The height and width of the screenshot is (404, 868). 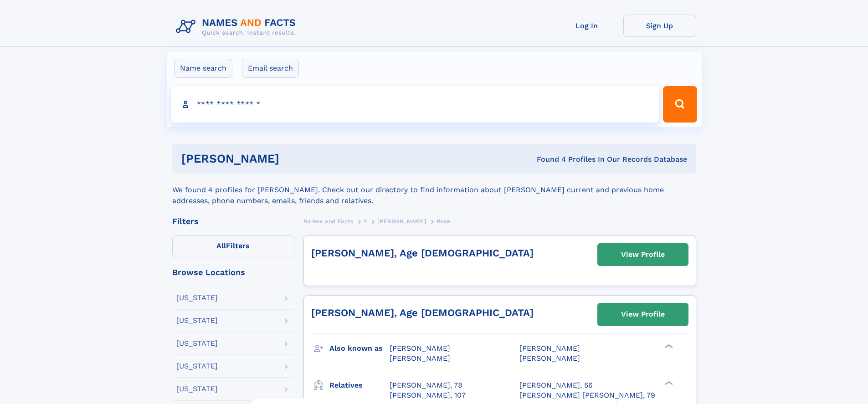 What do you see at coordinates (360, 385) in the screenshot?
I see `h3: Relatives` at bounding box center [360, 385].